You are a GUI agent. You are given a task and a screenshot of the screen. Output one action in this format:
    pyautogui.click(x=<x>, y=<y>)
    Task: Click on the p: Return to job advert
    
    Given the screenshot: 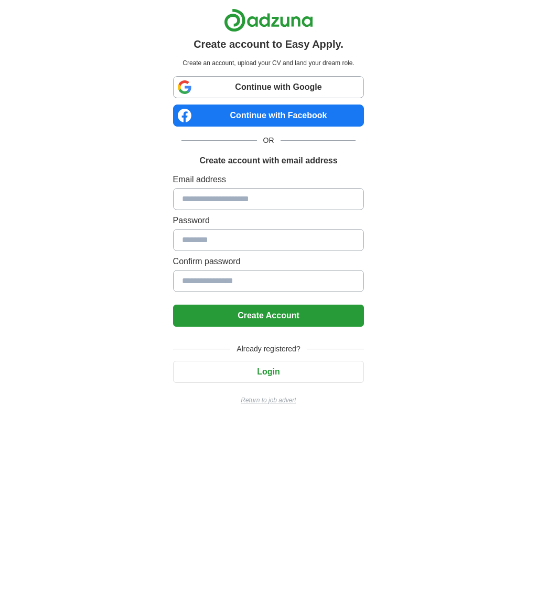 What is the action you would take?
    pyautogui.click(x=269, y=400)
    